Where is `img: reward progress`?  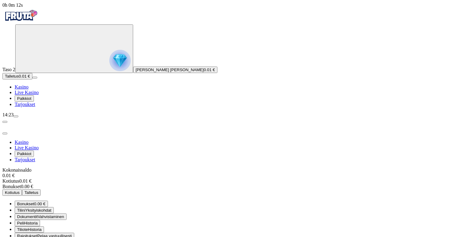
img: reward progress is located at coordinates (120, 61).